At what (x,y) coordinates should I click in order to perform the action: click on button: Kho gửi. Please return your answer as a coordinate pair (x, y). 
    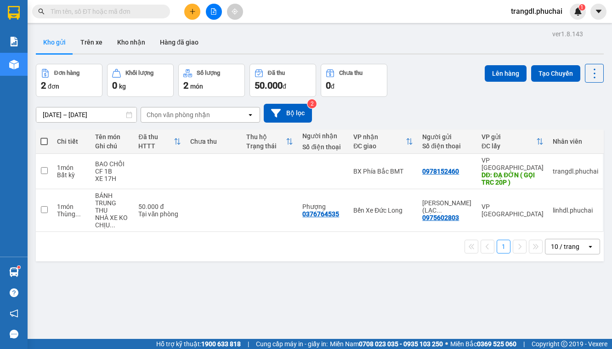
    Looking at the image, I should click on (54, 42).